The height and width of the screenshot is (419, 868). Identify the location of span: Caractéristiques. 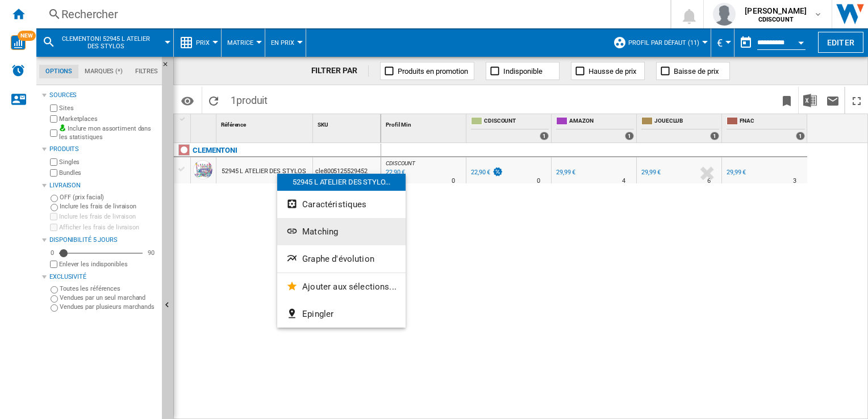
(334, 204).